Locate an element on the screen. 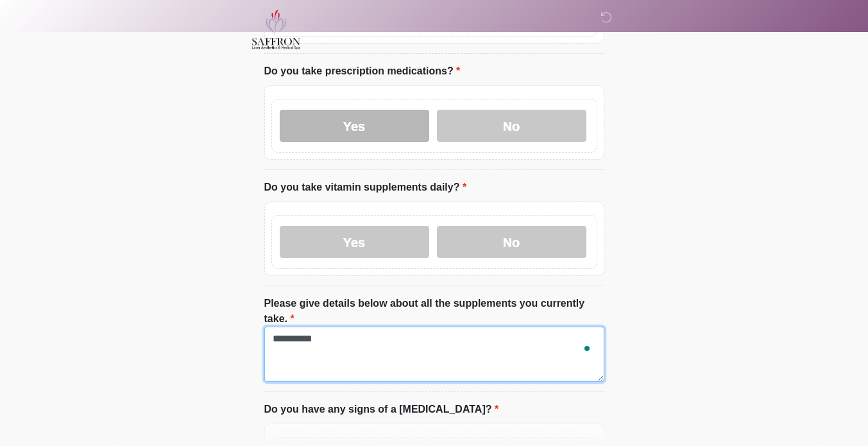  label: Do you take prescription medications? is located at coordinates (363, 71).